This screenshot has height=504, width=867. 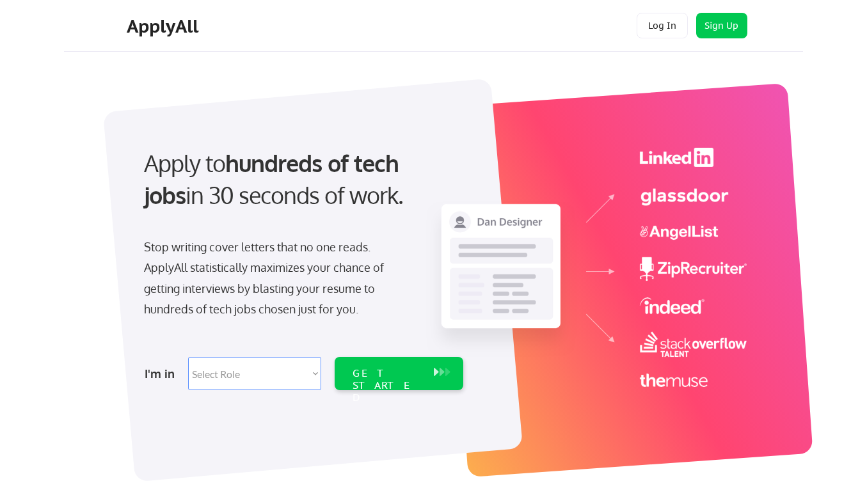 I want to click on strong: hundreds of tech jobs, so click(x=274, y=178).